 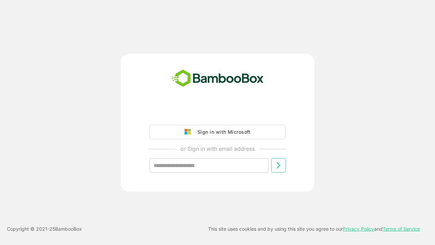 What do you see at coordinates (217, 78) in the screenshot?
I see `img: bamboobox` at bounding box center [217, 78].